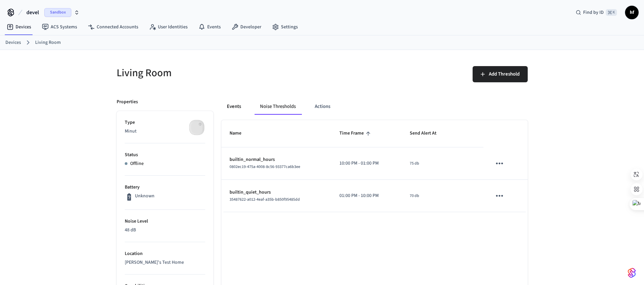 Image resolution: width=644 pixels, height=285 pixels. What do you see at coordinates (165, 123) in the screenshot?
I see `p: Type` at bounding box center [165, 123].